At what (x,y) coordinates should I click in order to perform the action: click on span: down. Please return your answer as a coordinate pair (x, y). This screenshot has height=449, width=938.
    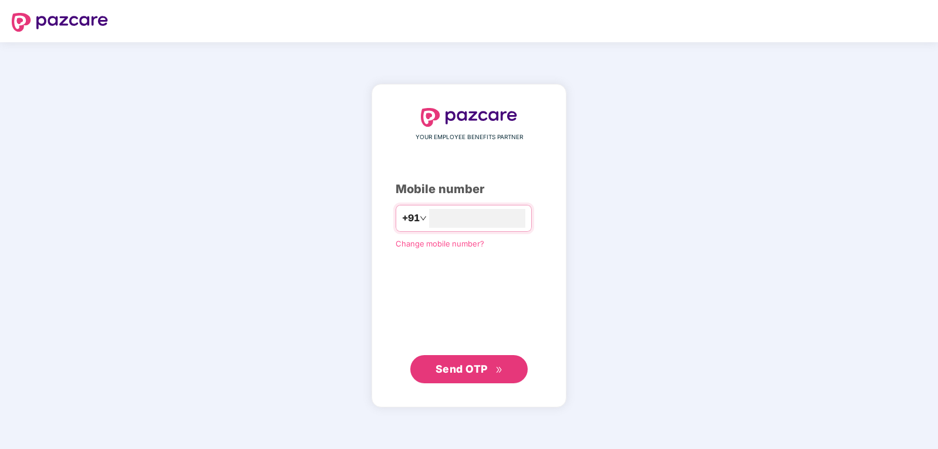
    Looking at the image, I should click on (423, 218).